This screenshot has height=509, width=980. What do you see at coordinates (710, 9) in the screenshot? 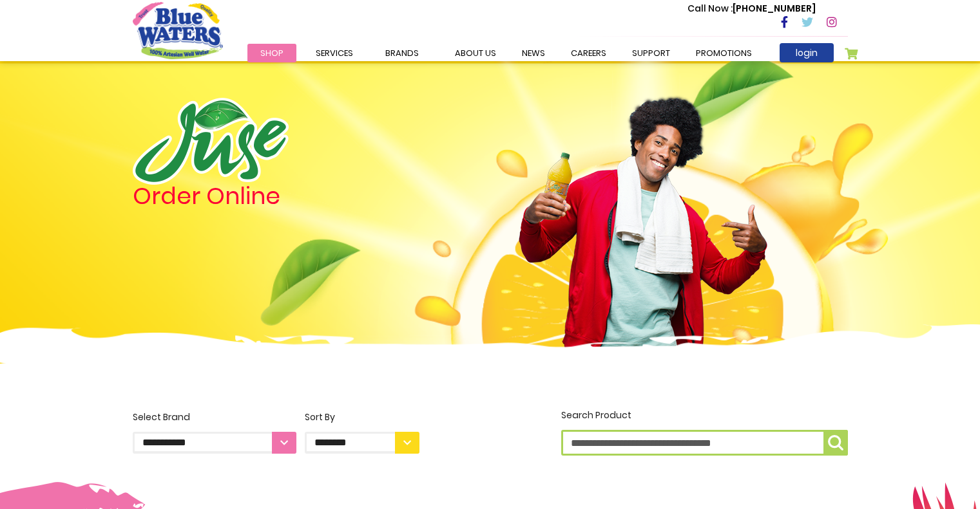
I see `span: Call Now :` at bounding box center [710, 9].